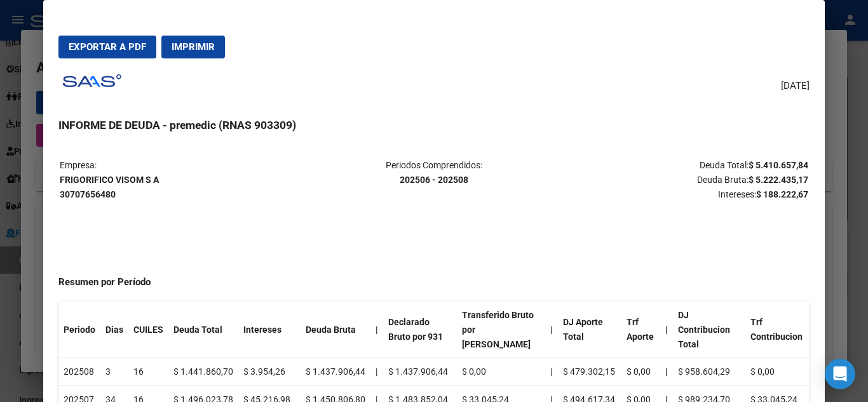  Describe the element at coordinates (108, 47) in the screenshot. I see `span: Exportar a PDF` at that location.